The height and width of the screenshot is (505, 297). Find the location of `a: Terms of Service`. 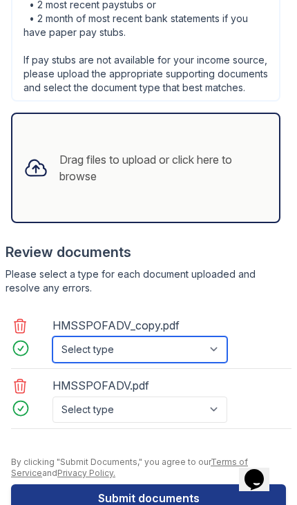

a: Terms of Service is located at coordinates (129, 467).